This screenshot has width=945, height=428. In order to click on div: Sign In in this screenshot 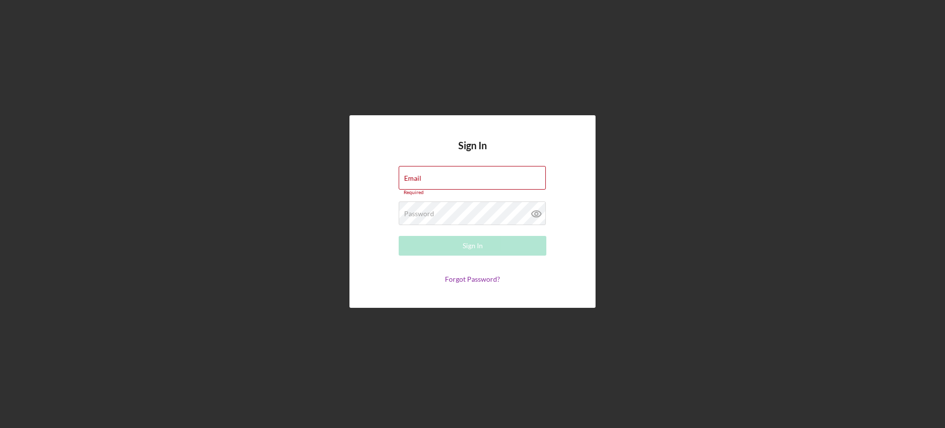, I will do `click(473, 246)`.